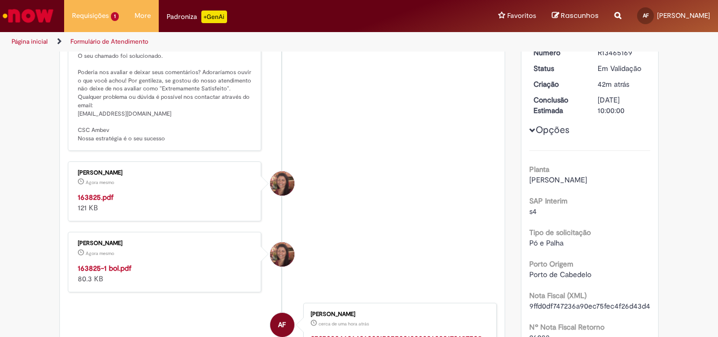 The height and width of the screenshot is (337, 718). What do you see at coordinates (90, 16) in the screenshot?
I see `span: Requisições` at bounding box center [90, 16].